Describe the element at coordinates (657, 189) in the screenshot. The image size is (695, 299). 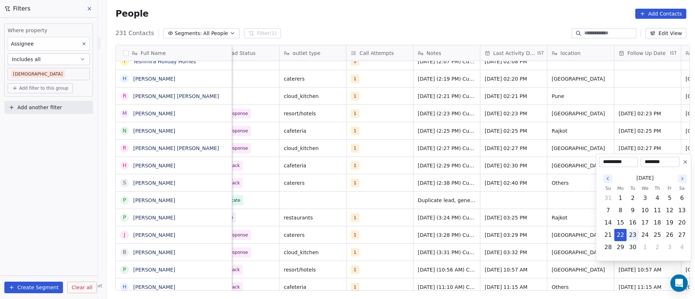
I see `th: Thursday` at that location.